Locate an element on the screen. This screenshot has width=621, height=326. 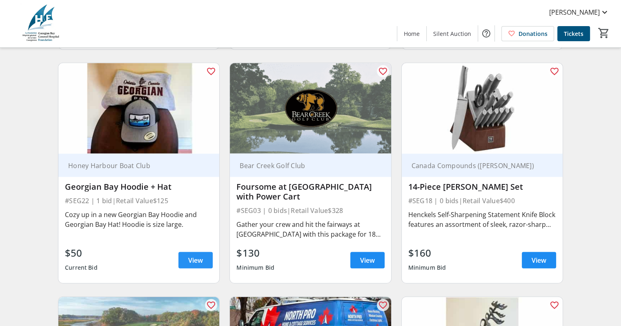
img: 14-Piece Henkel Knife Set is located at coordinates (482, 109).